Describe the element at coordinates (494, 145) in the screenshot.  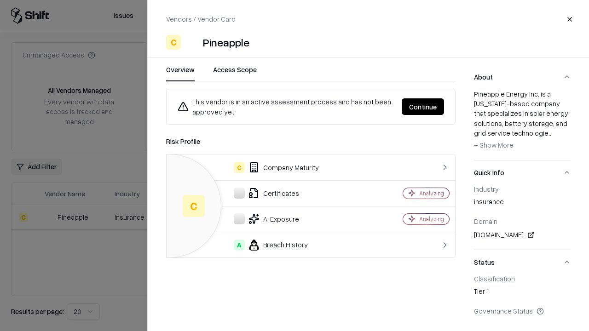
I see `button: + Show More` at that location.